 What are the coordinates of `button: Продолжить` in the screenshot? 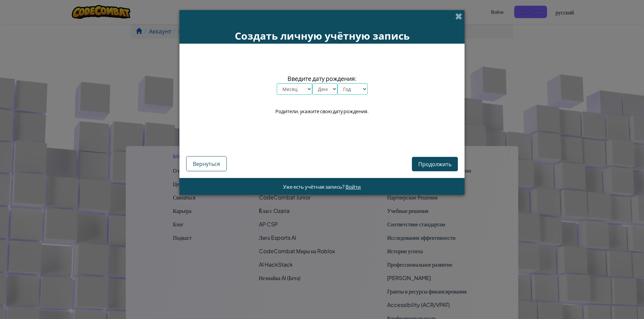 It's located at (435, 164).